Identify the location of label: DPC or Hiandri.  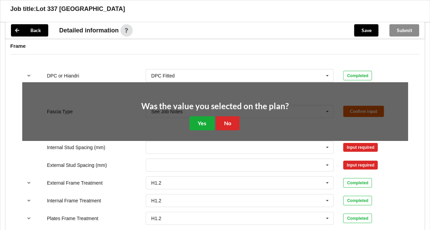
(63, 76).